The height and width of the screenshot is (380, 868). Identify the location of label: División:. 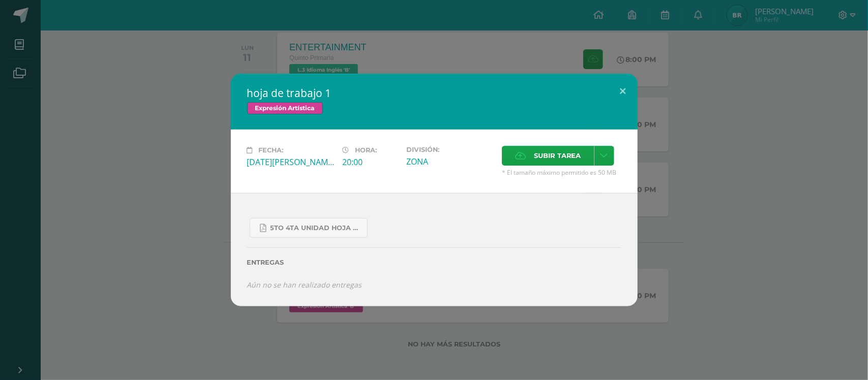
(450, 149).